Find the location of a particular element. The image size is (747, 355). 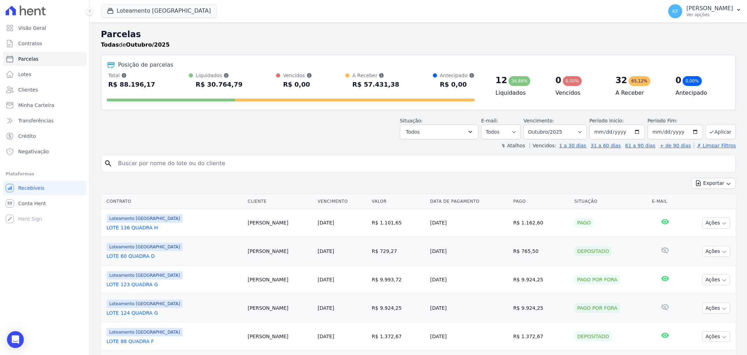

span: Minha Carteira is located at coordinates (36, 105).